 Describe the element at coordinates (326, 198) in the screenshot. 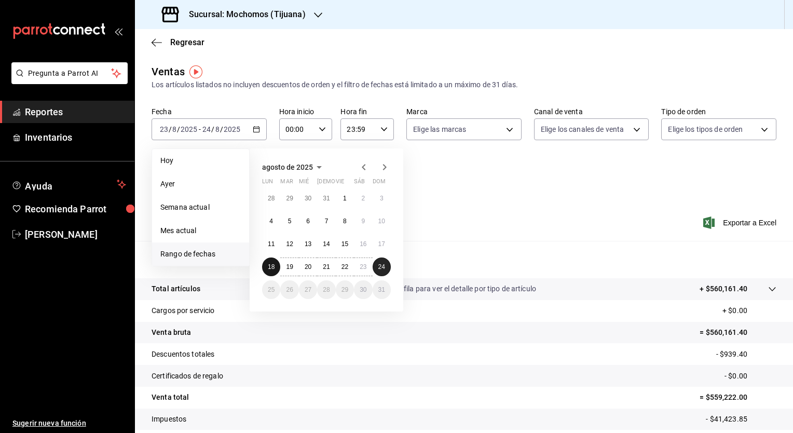

I see `abbr: 31 de julio de 2025` at that location.